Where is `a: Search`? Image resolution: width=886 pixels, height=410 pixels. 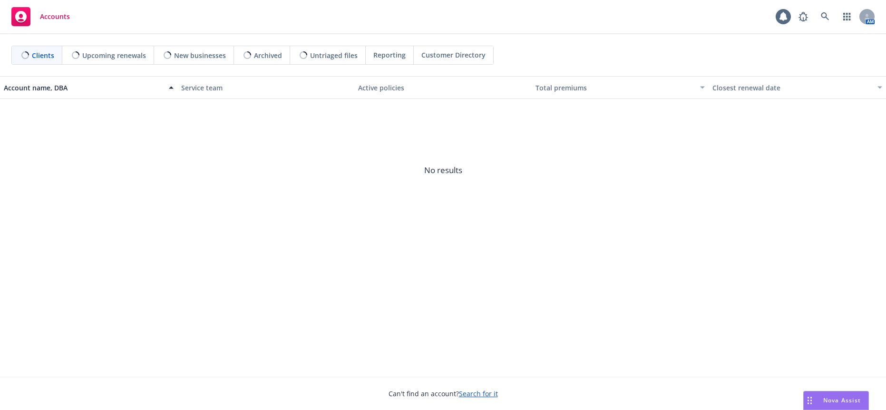 a: Search is located at coordinates (825, 17).